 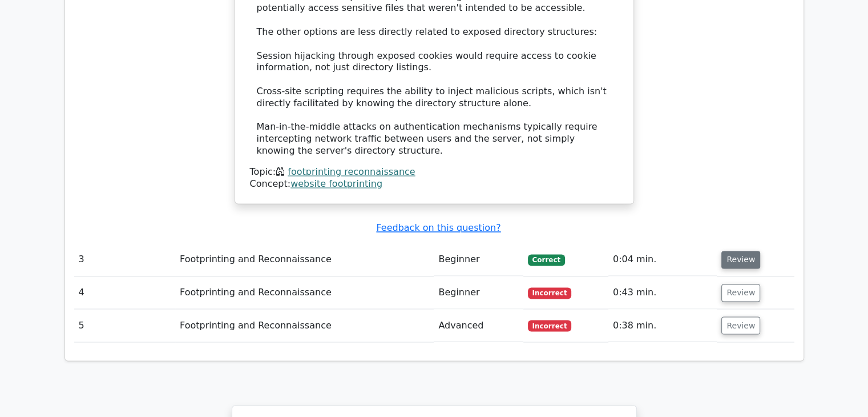 I want to click on div: Topic:, so click(x=434, y=172).